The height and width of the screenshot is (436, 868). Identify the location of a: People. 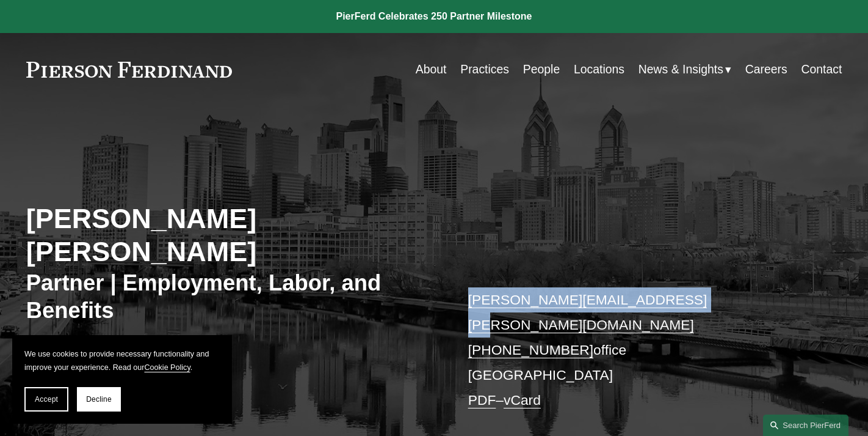
(541, 69).